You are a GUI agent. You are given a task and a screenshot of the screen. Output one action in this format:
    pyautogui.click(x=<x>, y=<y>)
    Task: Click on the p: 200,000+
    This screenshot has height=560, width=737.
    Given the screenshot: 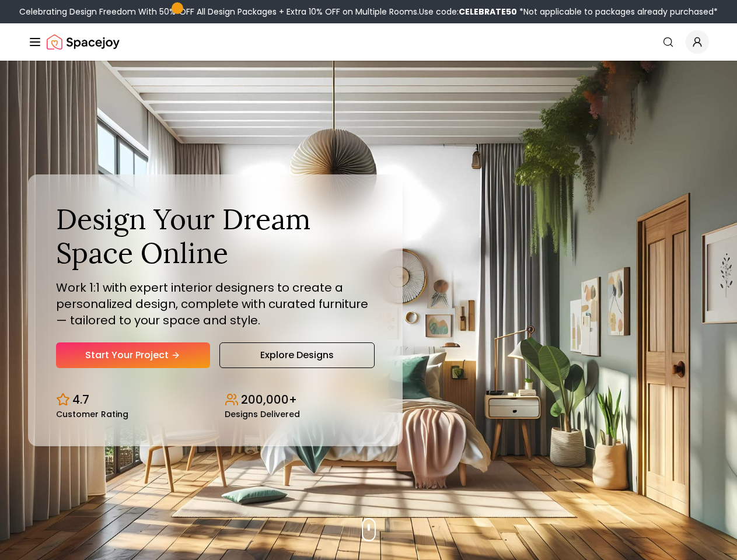 What is the action you would take?
    pyautogui.click(x=269, y=399)
    